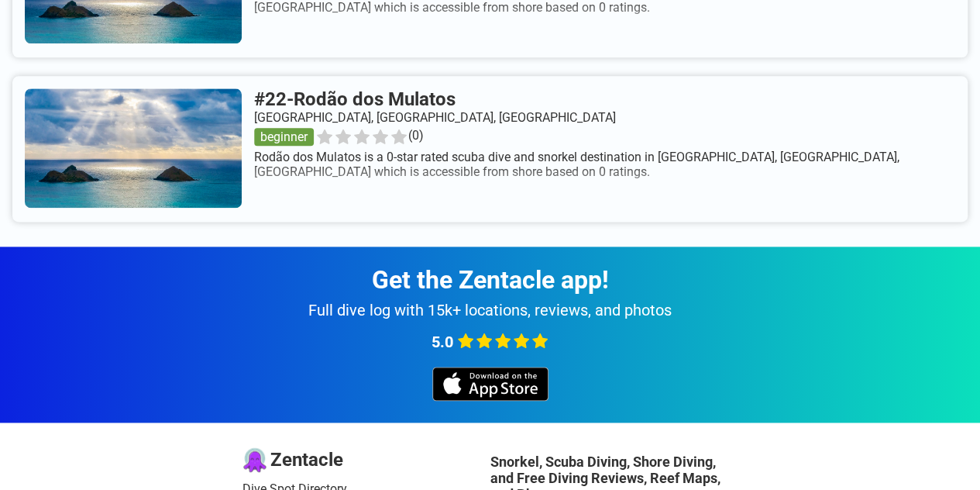 The width and height of the screenshot is (980, 490). I want to click on a: iOS app store, so click(490, 396).